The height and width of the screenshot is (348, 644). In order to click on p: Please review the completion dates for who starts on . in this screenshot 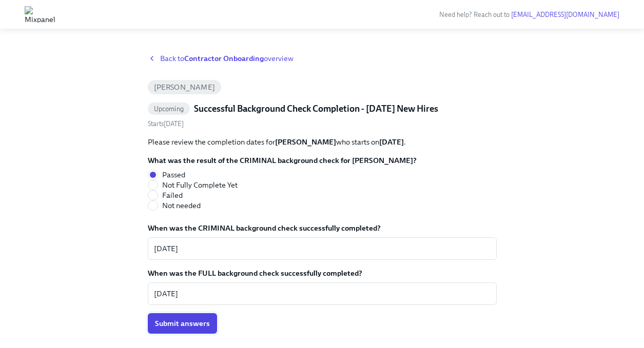, I will do `click(322, 142)`.